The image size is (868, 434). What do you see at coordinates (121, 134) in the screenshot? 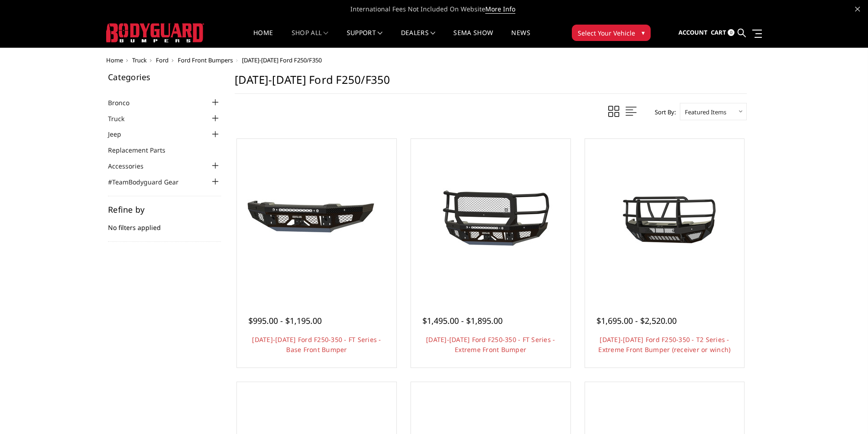
I see `a: Jeep` at bounding box center [121, 134].